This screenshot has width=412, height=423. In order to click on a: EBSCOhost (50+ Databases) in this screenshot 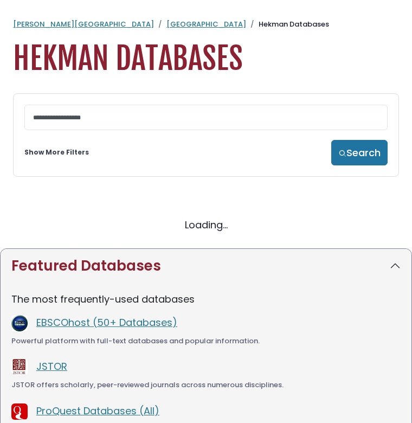, I will do `click(107, 322)`.